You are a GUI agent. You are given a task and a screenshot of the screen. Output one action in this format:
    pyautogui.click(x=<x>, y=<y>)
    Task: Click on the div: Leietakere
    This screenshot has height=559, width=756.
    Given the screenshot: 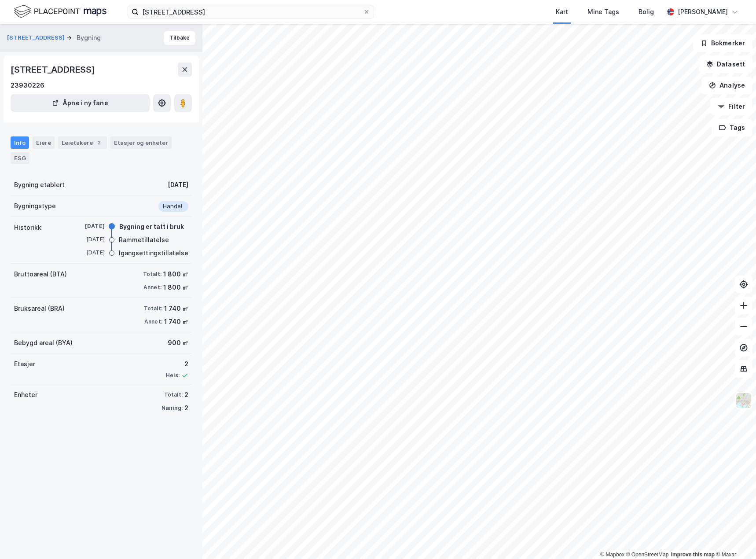 What is the action you would take?
    pyautogui.click(x=82, y=143)
    